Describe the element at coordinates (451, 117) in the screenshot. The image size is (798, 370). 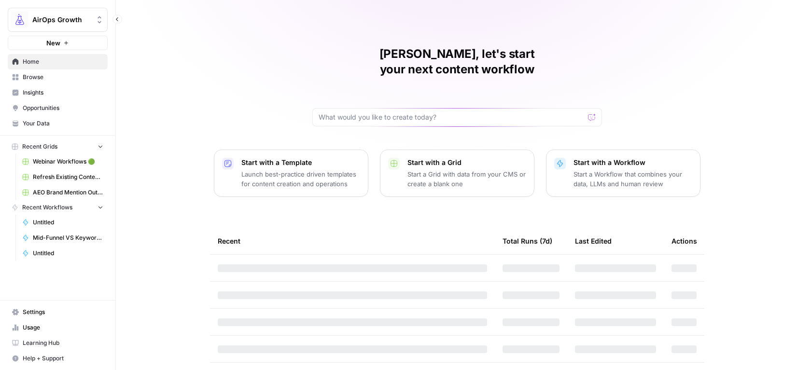
I see `input: What would you like to create today?` at that location.